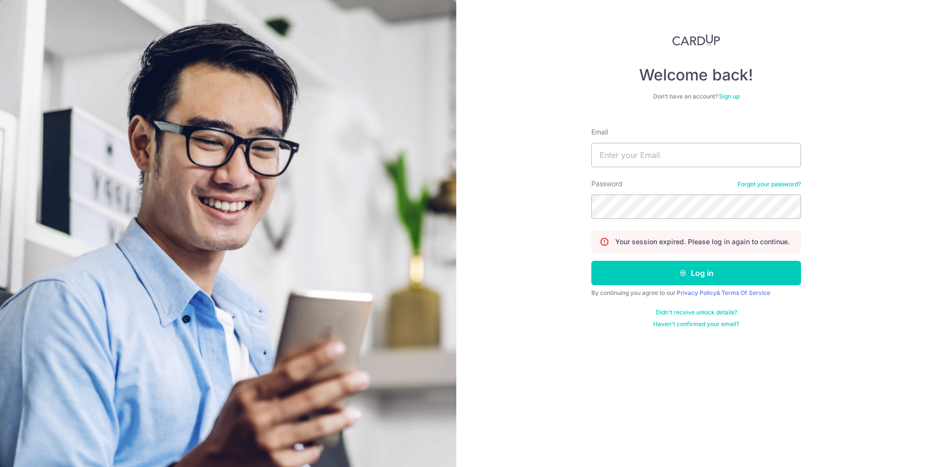 The height and width of the screenshot is (467, 936). Describe the element at coordinates (696, 293) in the screenshot. I see `div: By continuing you agree to our &` at that location.